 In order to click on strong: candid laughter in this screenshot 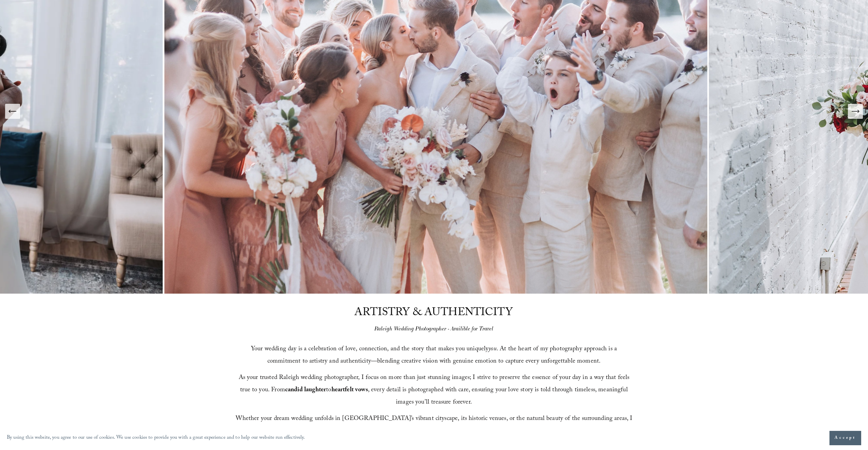, I will do `click(306, 390)`.